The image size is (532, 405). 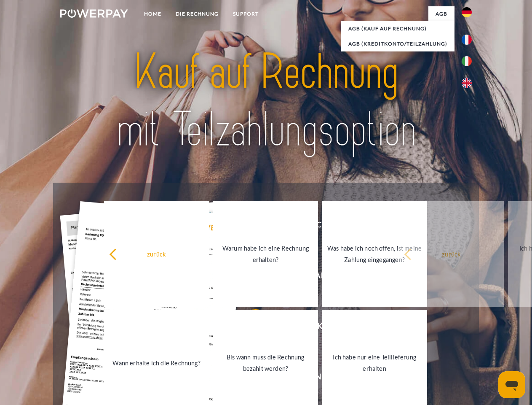 What do you see at coordinates (266, 363) in the screenshot?
I see `div: Bis wann muss die Rechnung bezahlt werden?` at bounding box center [266, 363].